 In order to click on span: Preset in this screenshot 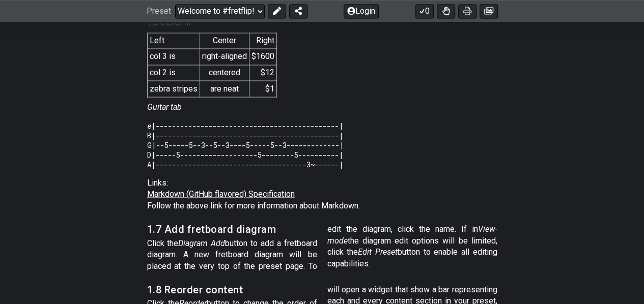, I will do `click(159, 11)`.